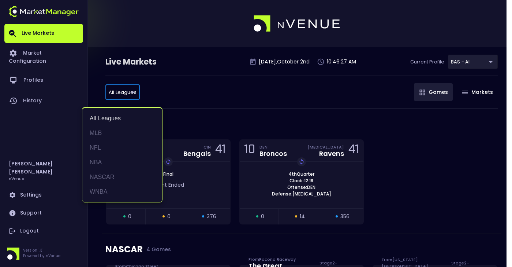 The height and width of the screenshot is (267, 512). What do you see at coordinates (122, 177) in the screenshot?
I see `li: NASCAR` at bounding box center [122, 177].